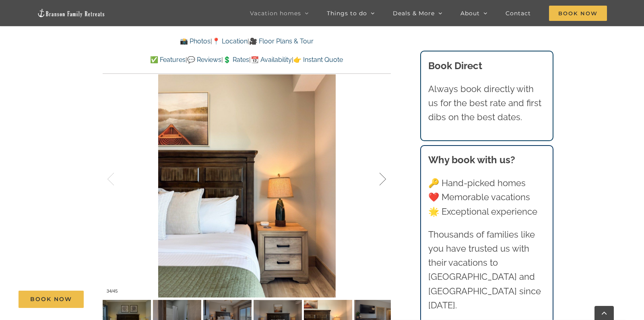 The width and height of the screenshot is (644, 320). I want to click on a: 📆 Availability, so click(271, 60).